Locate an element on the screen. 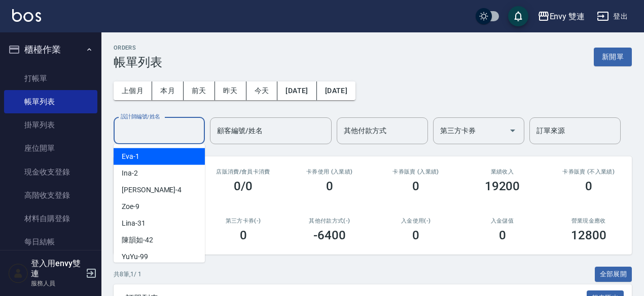 The width and height of the screenshot is (644, 296). h2: 營業現金應收 is located at coordinates (588, 221).